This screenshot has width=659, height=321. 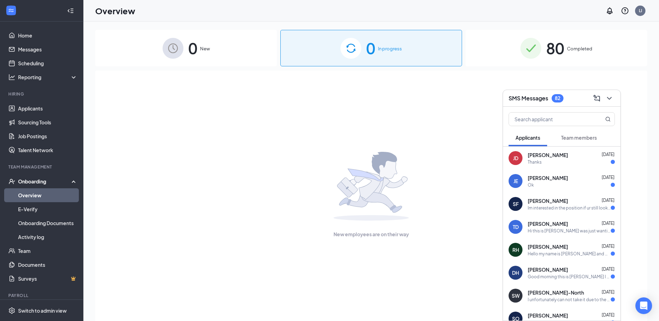 I want to click on span: New, so click(x=205, y=49).